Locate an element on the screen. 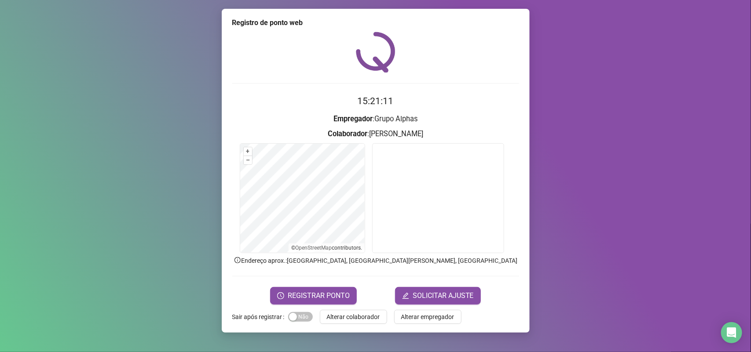  button: Alterar colaborador is located at coordinates (353, 317).